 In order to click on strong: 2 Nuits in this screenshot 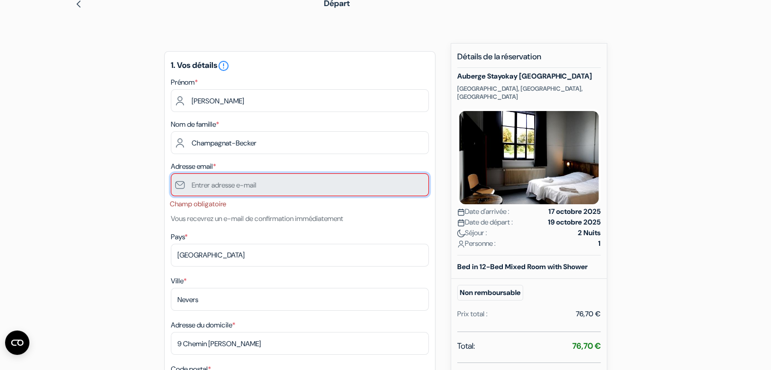, I will do `click(589, 233)`.